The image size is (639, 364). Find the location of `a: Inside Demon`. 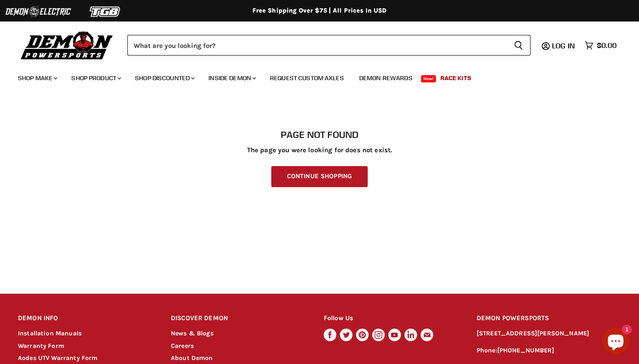

a: Inside Demon is located at coordinates (231, 78).